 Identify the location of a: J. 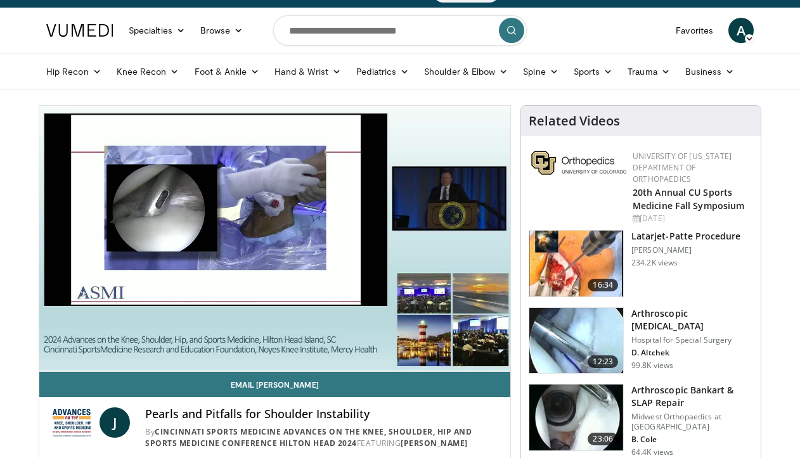
(115, 423).